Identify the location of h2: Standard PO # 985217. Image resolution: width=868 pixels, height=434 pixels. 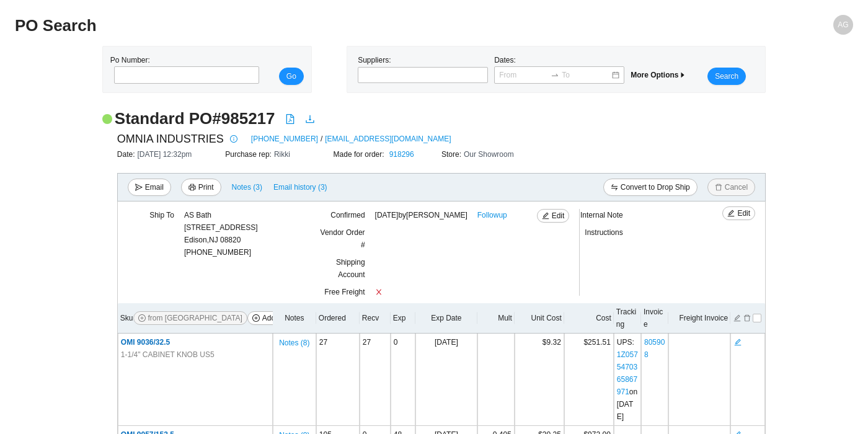
(195, 118).